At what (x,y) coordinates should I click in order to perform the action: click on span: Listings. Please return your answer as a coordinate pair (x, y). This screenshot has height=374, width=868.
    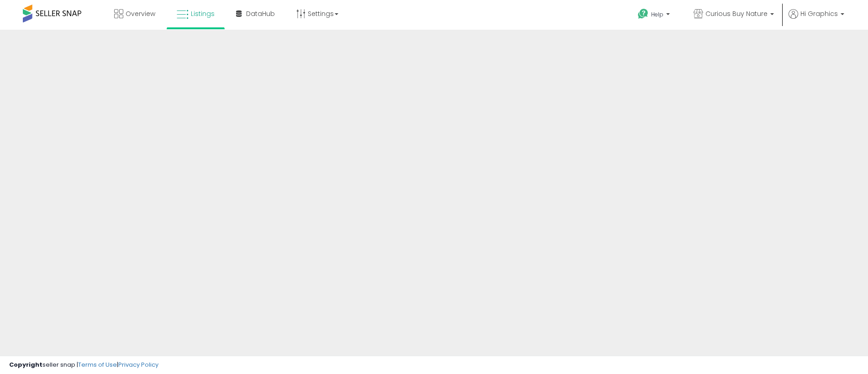
    Looking at the image, I should click on (203, 14).